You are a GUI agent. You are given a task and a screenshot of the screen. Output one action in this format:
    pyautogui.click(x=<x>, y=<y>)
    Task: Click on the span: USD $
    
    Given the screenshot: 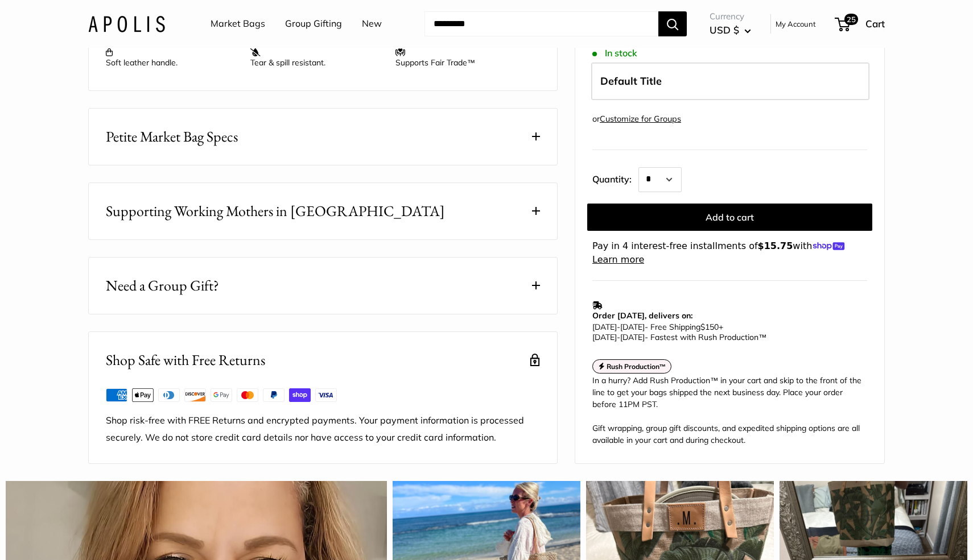 What is the action you would take?
    pyautogui.click(x=724, y=30)
    